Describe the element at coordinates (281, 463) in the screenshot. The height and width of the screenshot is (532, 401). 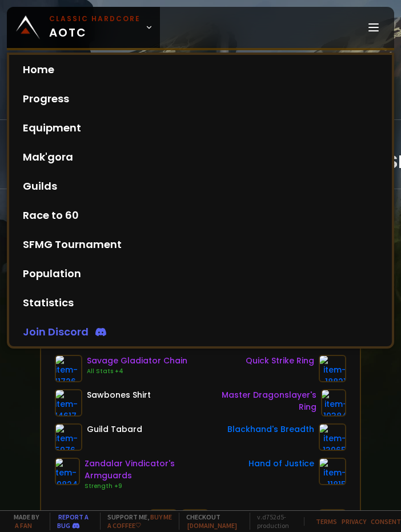
I see `div: Hand of Justice` at that location.